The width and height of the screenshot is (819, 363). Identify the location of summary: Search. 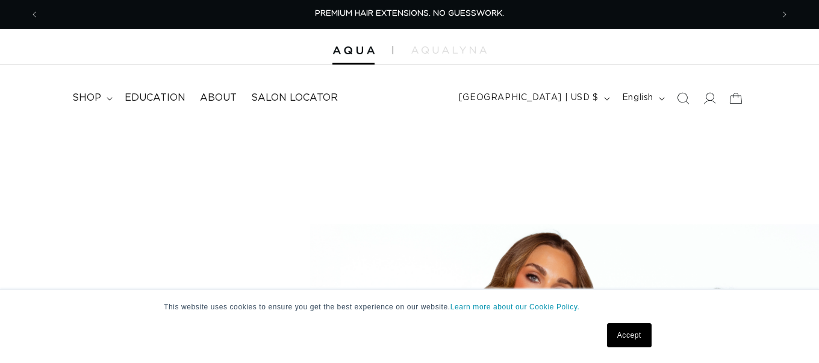
(683, 98).